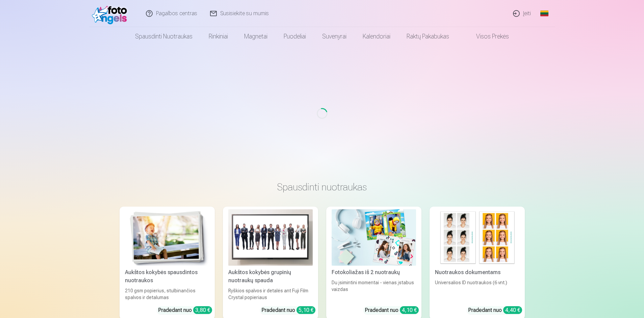 The image size is (644, 318). I want to click on img: Aukštos kokybės spausdintos nuotraukos, so click(167, 237).